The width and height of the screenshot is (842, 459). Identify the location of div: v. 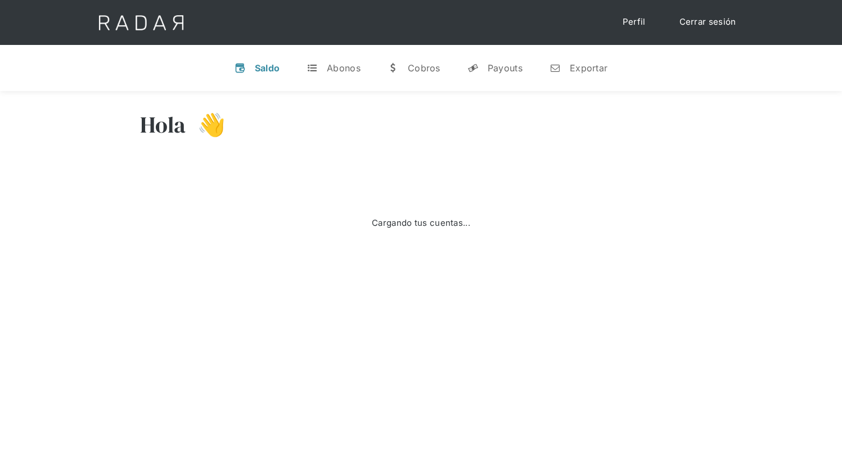
(240, 68).